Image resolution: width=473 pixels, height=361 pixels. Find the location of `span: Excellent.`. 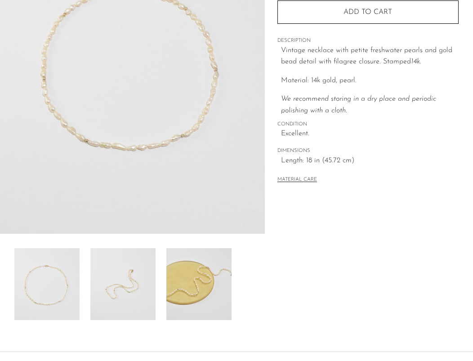

span: Excellent. is located at coordinates (370, 134).